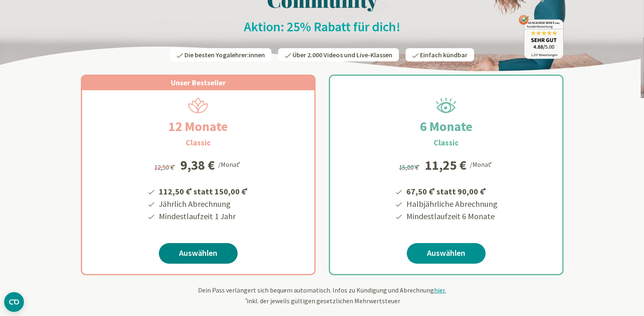 The image size is (644, 316). What do you see at coordinates (198, 83) in the screenshot?
I see `span: Unser Bestseller` at bounding box center [198, 83].